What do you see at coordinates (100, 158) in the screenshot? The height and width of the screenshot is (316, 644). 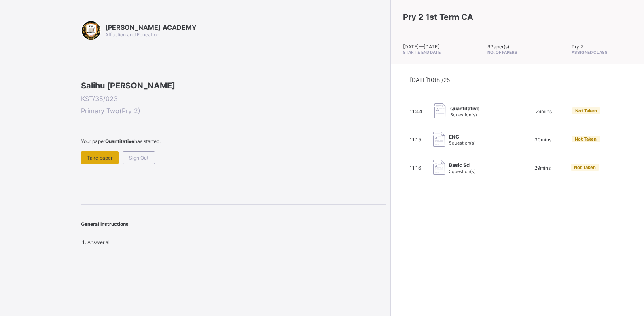 I see `span: Take paper` at bounding box center [100, 158].